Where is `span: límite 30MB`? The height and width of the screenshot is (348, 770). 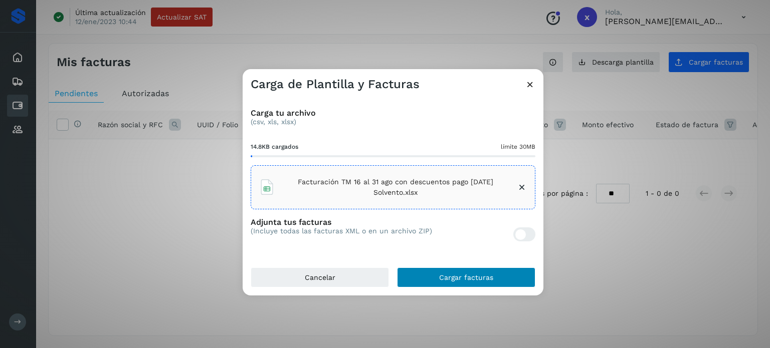 span: límite 30MB is located at coordinates (518, 147).